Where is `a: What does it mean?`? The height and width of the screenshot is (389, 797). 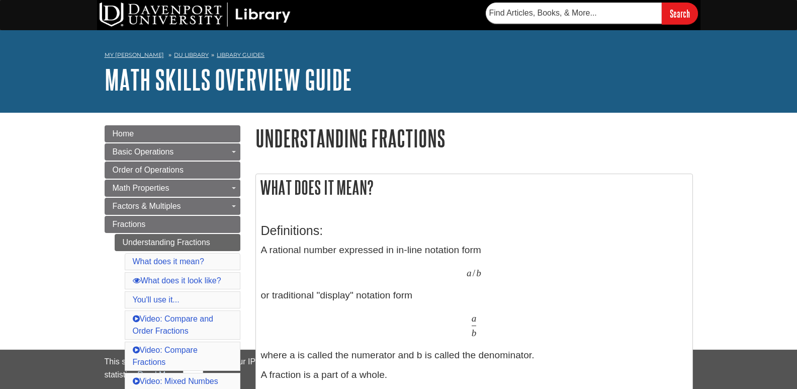 a: What does it mean? is located at coordinates (168, 261).